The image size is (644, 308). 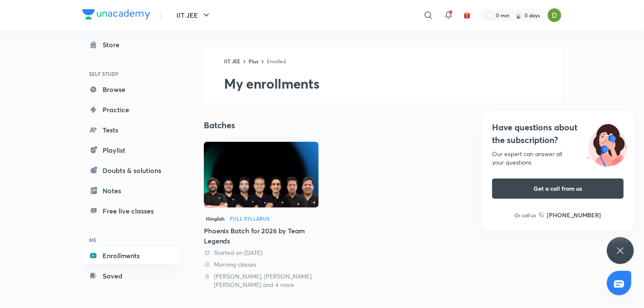 What do you see at coordinates (261, 253) in the screenshot?
I see `div: Started on 11 Apr 2025` at bounding box center [261, 253].